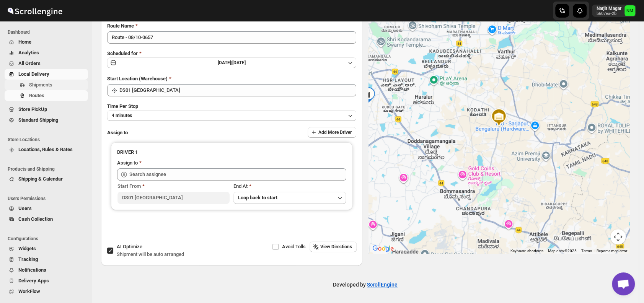 Image resolution: width=644 pixels, height=303 pixels. Describe the element at coordinates (32, 269) in the screenshot. I see `span: Notifications` at that location.